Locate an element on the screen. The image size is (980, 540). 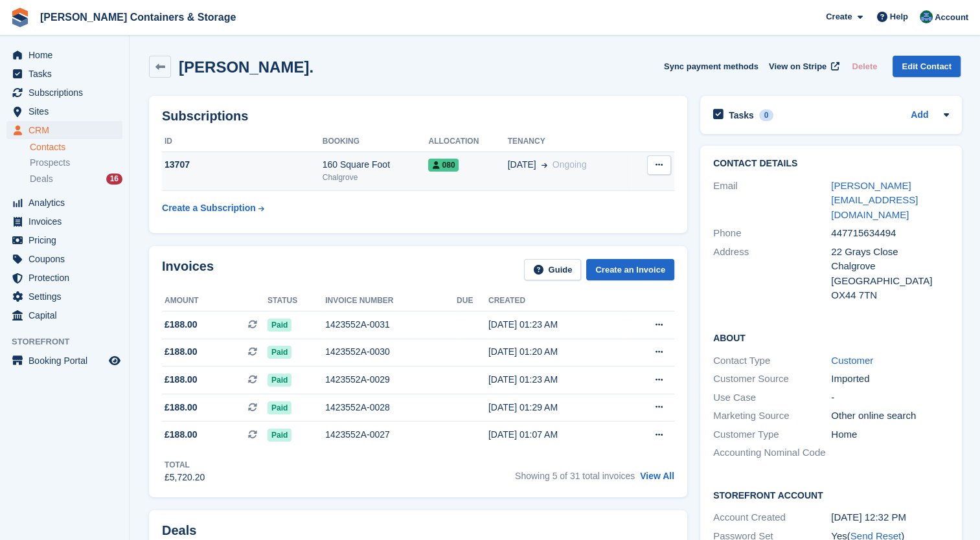
div: Create a Subscription is located at coordinates (209, 208).